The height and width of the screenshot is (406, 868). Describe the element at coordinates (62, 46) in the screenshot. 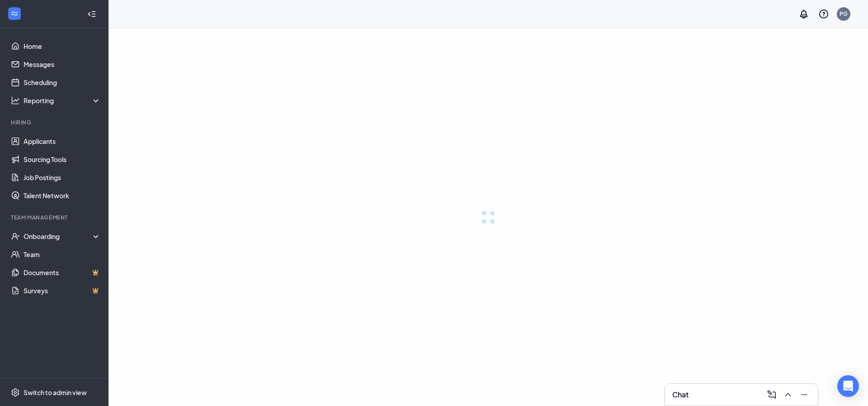

I see `a: Home` at that location.